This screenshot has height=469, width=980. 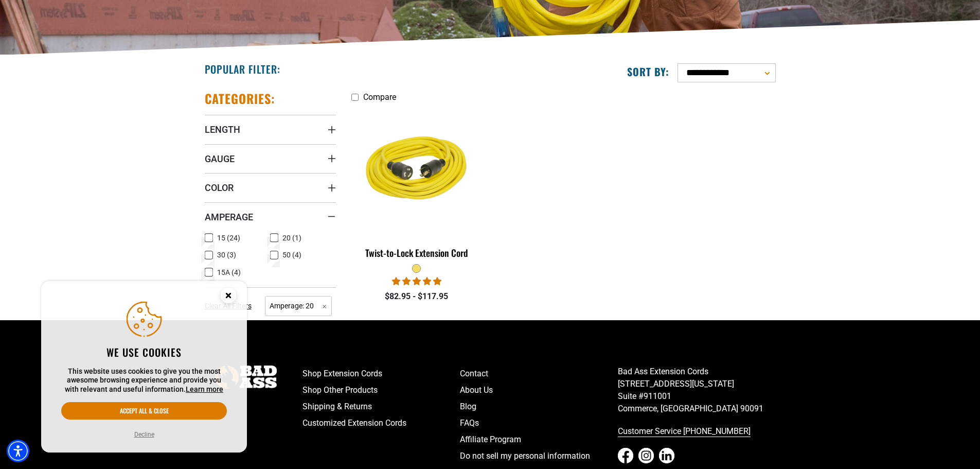 I want to click on span: 30 (3), so click(x=226, y=255).